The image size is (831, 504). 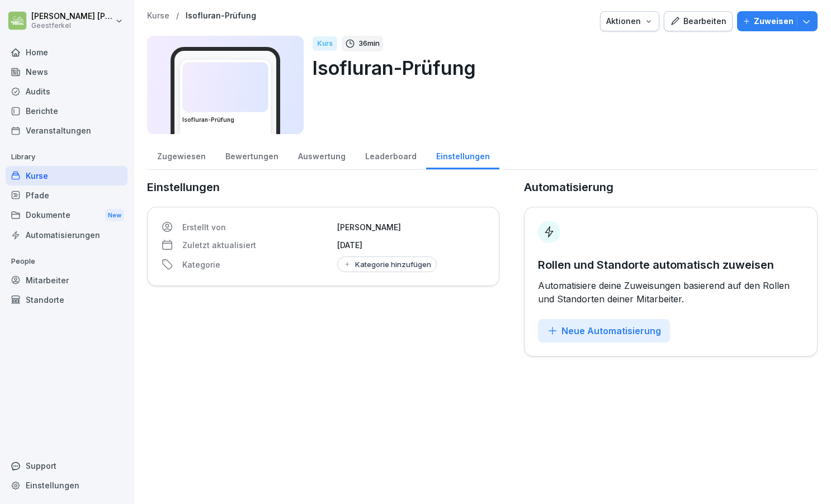 What do you see at coordinates (777, 21) in the screenshot?
I see `button: Zuweisen` at bounding box center [777, 21].